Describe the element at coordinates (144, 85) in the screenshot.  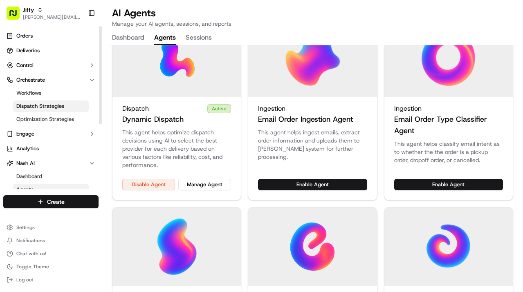
I see `button: Start new chat` at that location.